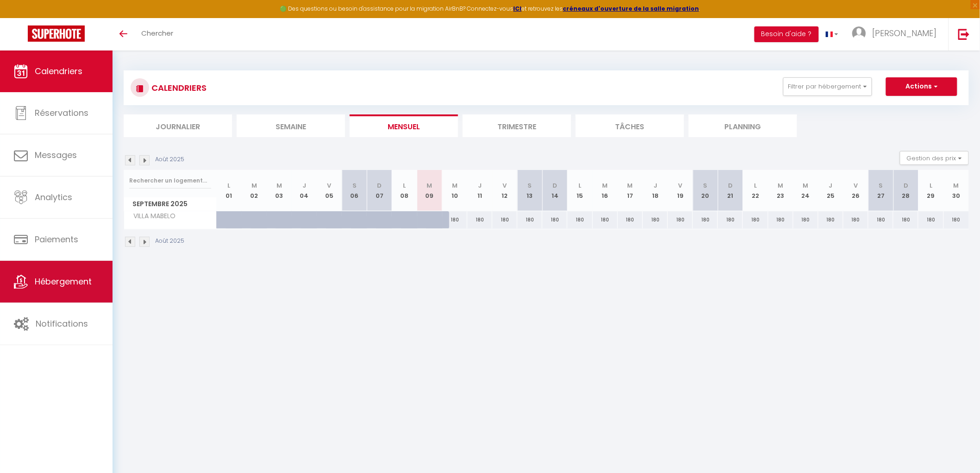  I want to click on span: Chercher, so click(157, 33).